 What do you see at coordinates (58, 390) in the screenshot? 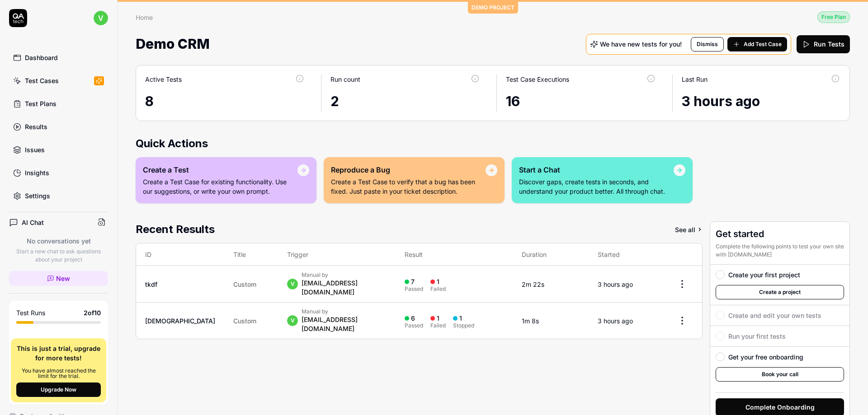
I see `button: Upgrade Now` at bounding box center [58, 390].